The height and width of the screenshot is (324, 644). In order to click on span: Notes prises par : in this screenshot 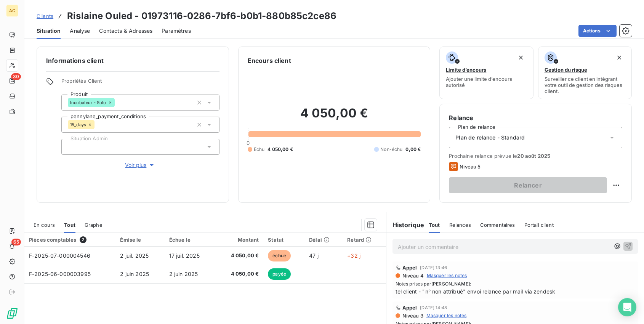, I will do `click(515, 284)`.